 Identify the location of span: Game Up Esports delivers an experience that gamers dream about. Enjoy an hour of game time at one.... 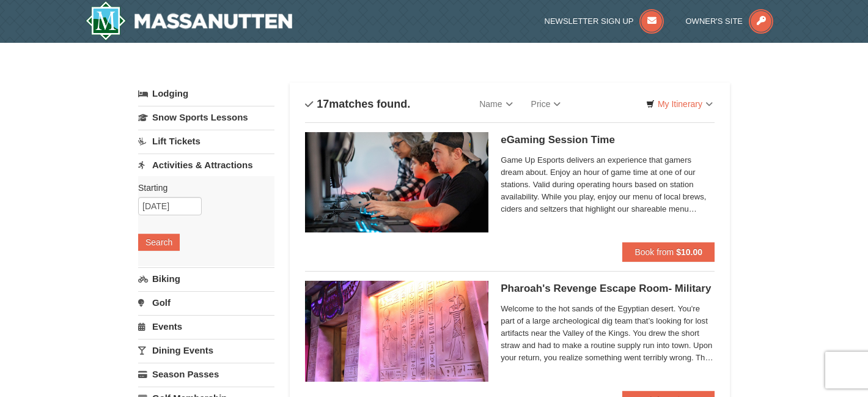
(608, 185).